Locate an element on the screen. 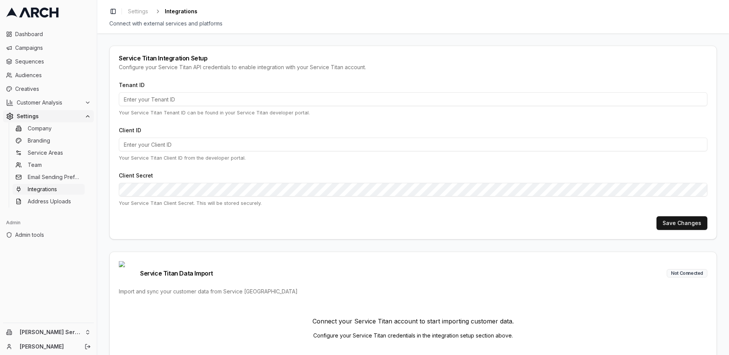 The width and height of the screenshot is (729, 355). button: Log out is located at coordinates (88, 346).